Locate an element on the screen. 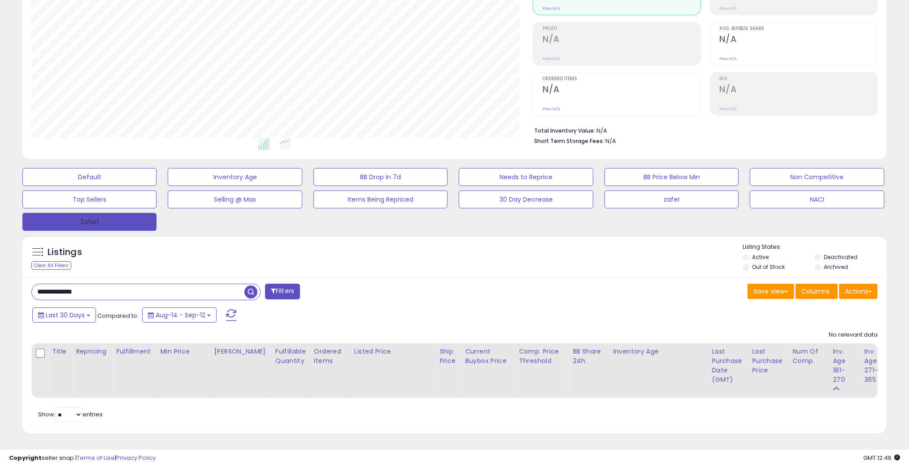  button: Inventory Age is located at coordinates (235, 177).